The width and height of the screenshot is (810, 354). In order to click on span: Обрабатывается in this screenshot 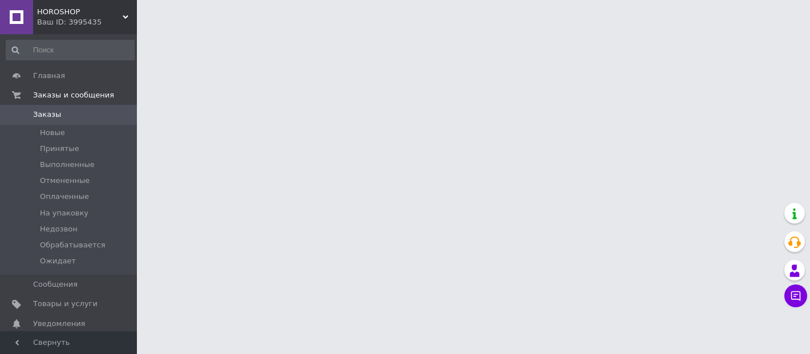, I will do `click(72, 245)`.